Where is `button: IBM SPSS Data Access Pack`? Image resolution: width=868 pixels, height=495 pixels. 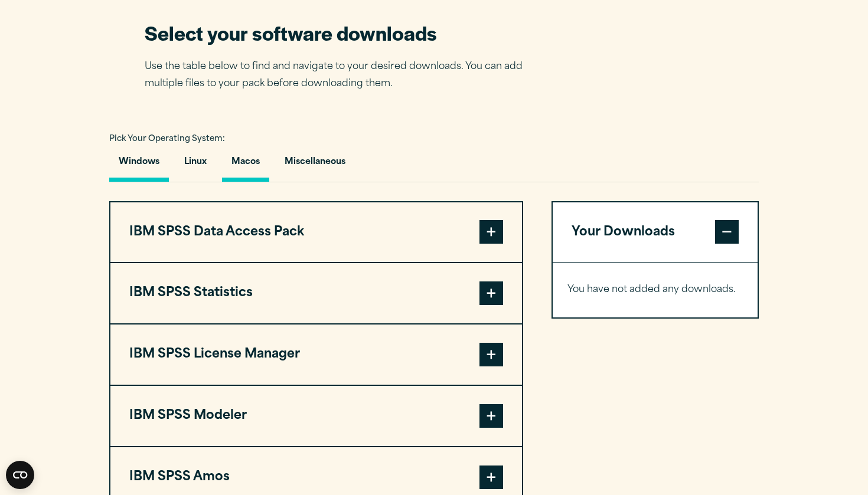 button: IBM SPSS Data Access Pack is located at coordinates (316, 232).